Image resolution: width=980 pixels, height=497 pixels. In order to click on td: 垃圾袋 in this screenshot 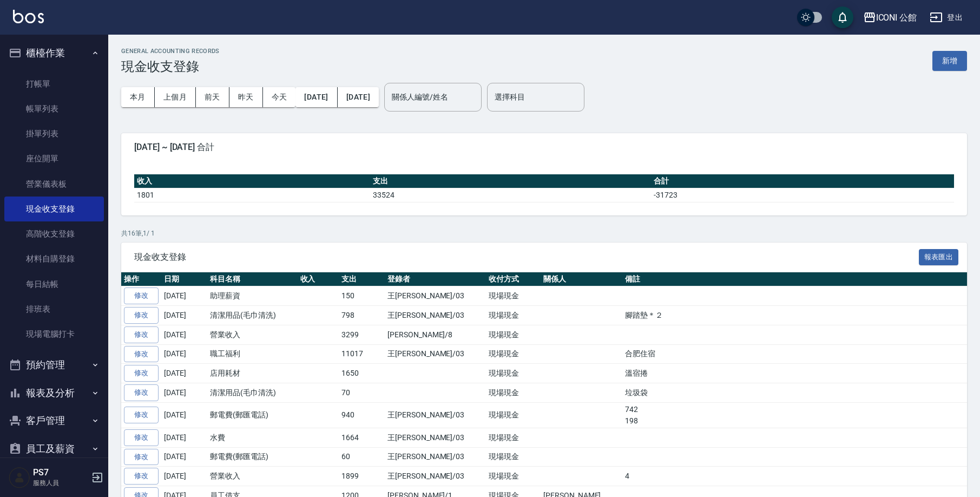, I will do `click(794, 393)`.